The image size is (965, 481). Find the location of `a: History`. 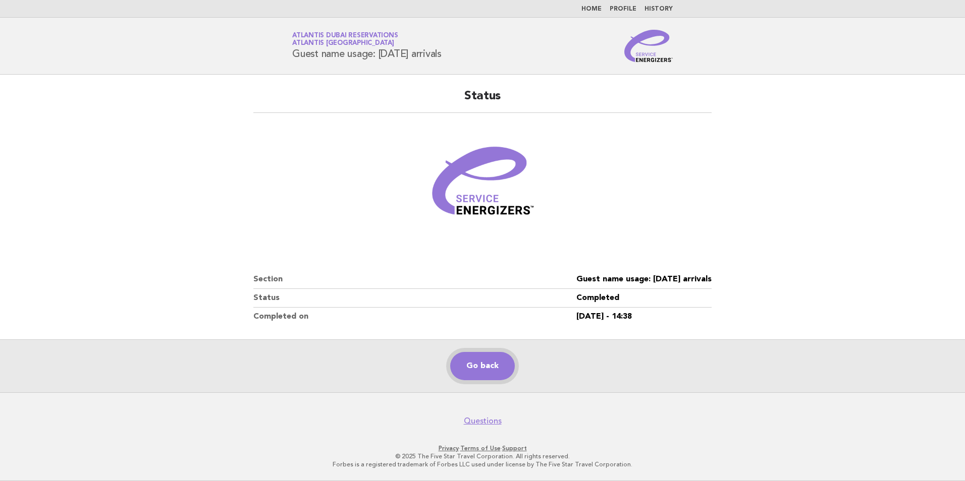

a: History is located at coordinates (659, 9).